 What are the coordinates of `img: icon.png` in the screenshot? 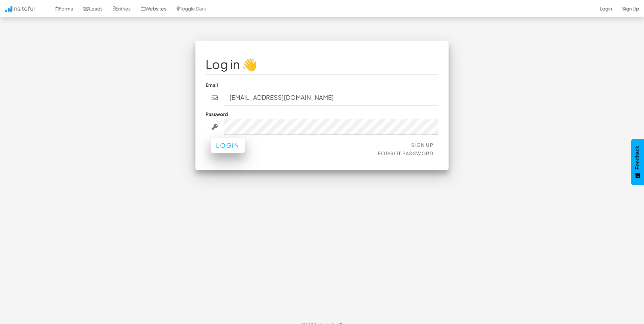 It's located at (8, 9).